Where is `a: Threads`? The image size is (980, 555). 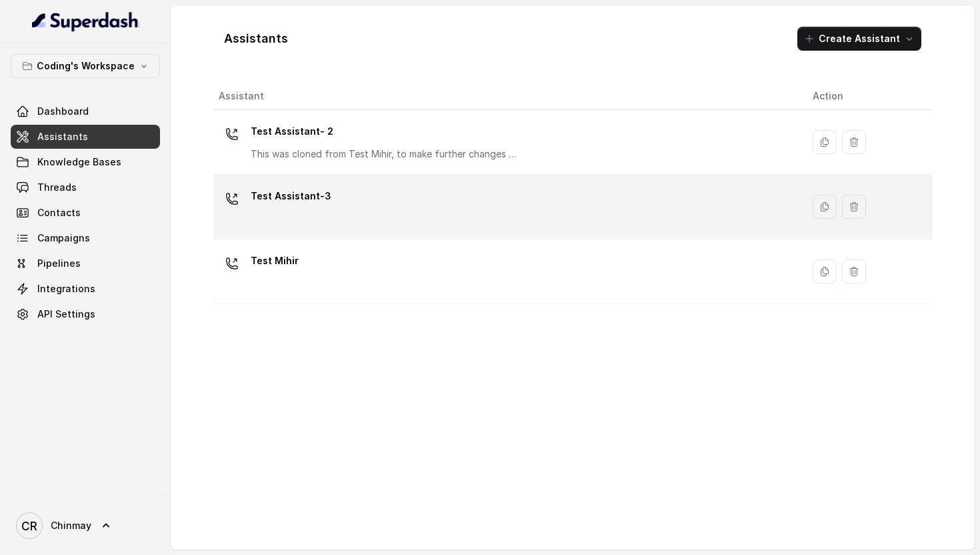
a: Threads is located at coordinates (85, 188).